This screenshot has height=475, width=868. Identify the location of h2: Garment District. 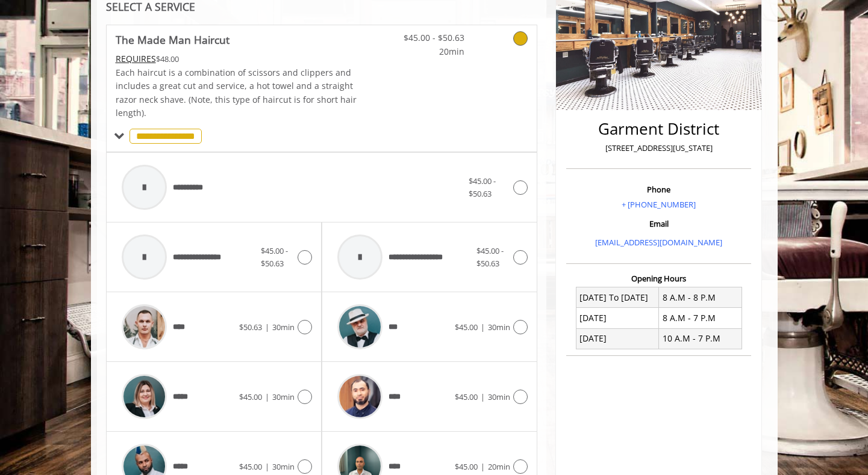
(658, 129).